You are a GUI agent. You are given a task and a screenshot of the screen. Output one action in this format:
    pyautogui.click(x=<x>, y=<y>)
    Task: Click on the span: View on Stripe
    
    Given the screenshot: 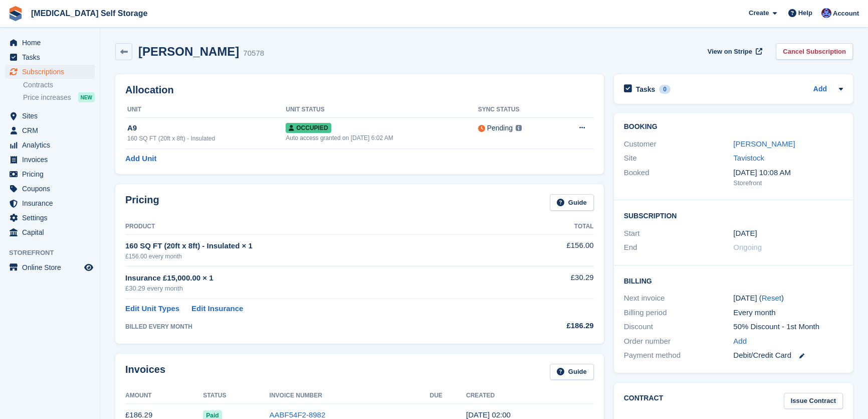 What is the action you would take?
    pyautogui.click(x=729, y=52)
    